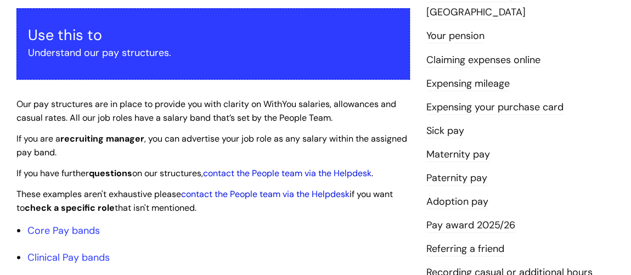 The image size is (631, 275). Describe the element at coordinates (64, 231) in the screenshot. I see `a: Core Pay bands` at that location.